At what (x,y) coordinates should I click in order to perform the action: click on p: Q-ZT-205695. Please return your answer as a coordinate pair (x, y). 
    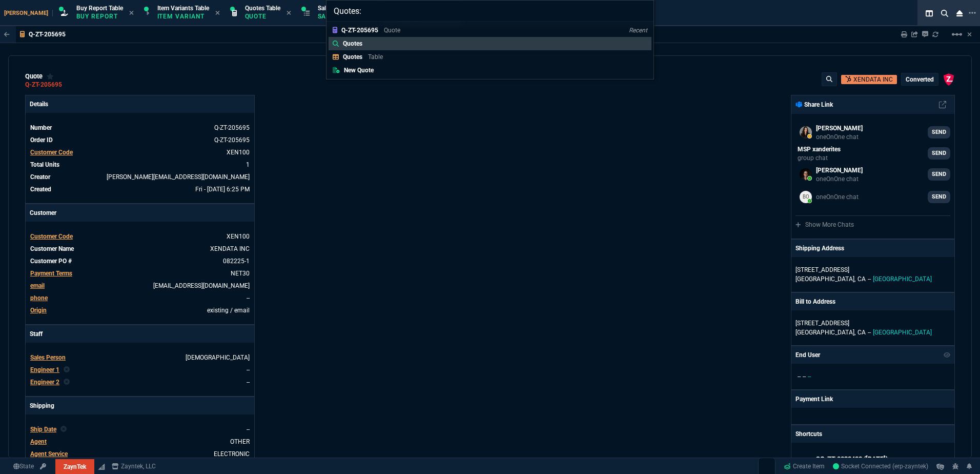
    Looking at the image, I should click on (359, 30).